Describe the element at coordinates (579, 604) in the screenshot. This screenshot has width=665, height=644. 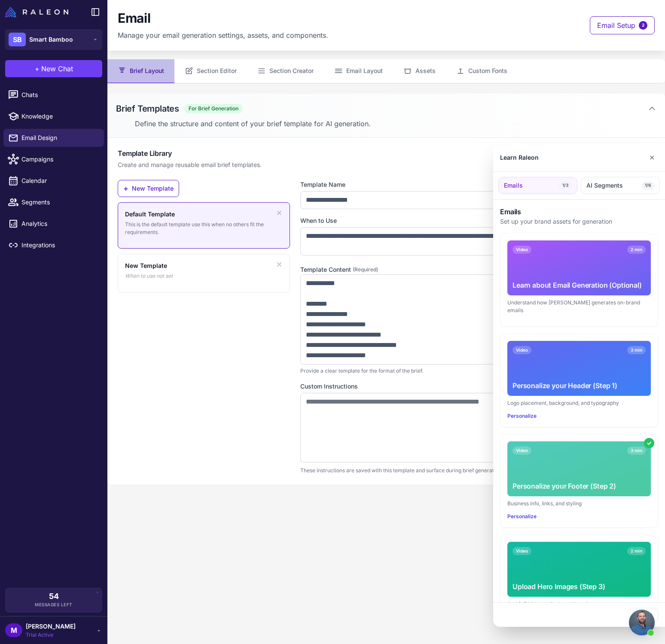
I see `div: Add 2–5 high-quality brand hero images` at that location.